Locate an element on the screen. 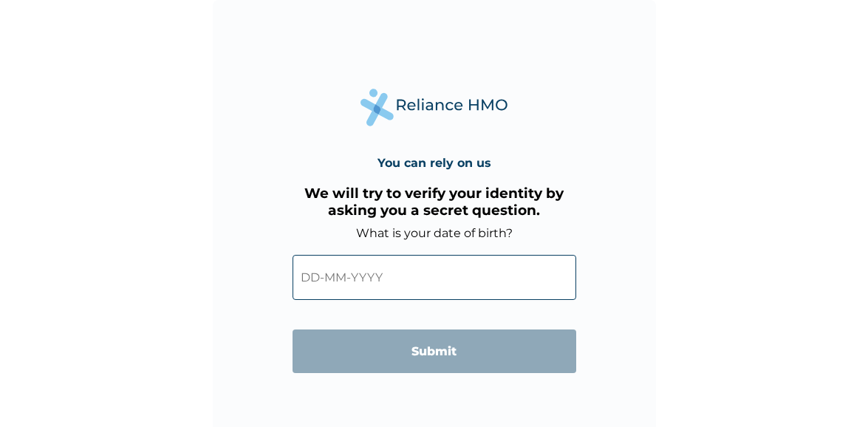 The image size is (868, 427). label: What is your date of birth? is located at coordinates (434, 233).